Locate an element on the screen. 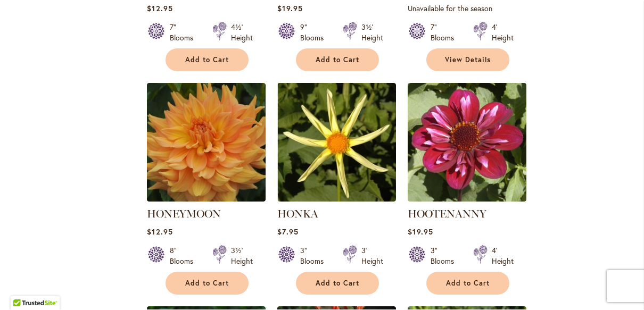  span: $7.95 is located at coordinates (287, 232).